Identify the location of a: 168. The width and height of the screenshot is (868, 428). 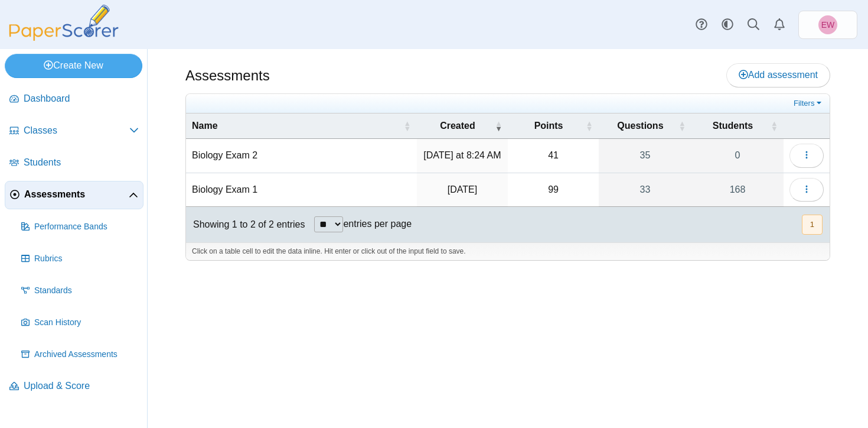
(738, 190).